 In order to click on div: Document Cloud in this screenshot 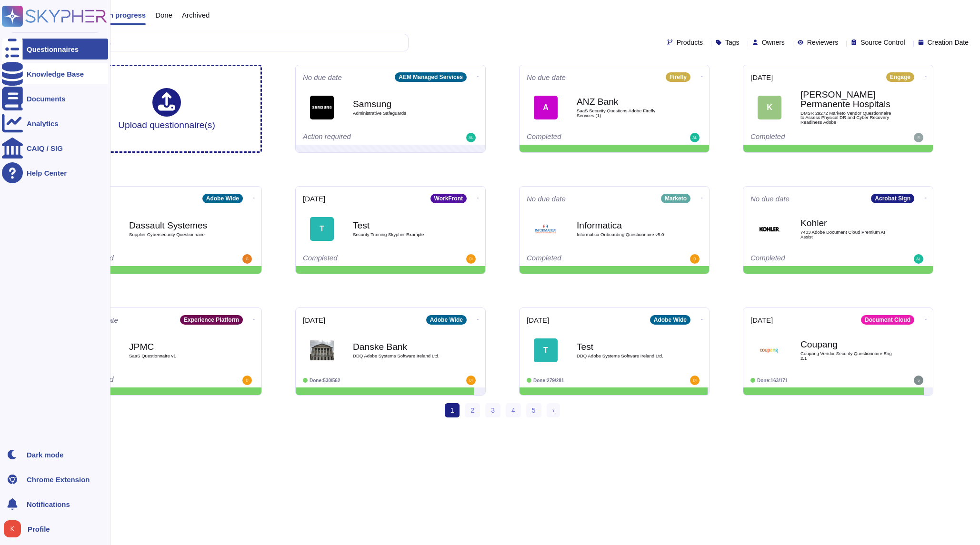, I will do `click(888, 320)`.